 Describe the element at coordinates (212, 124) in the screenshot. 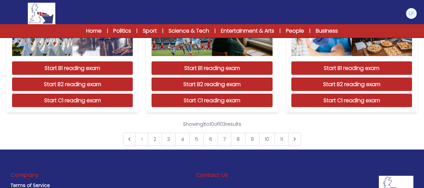

I see `span: 10` at that location.